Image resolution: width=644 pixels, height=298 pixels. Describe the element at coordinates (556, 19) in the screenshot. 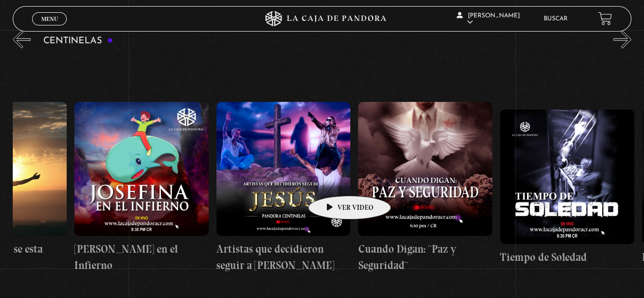

I see `a: Buscar` at that location.